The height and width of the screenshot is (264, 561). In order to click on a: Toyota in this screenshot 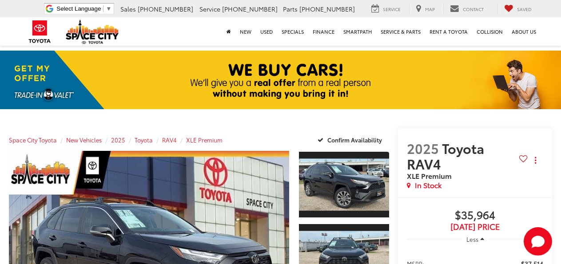, I will do `click(144, 140)`.